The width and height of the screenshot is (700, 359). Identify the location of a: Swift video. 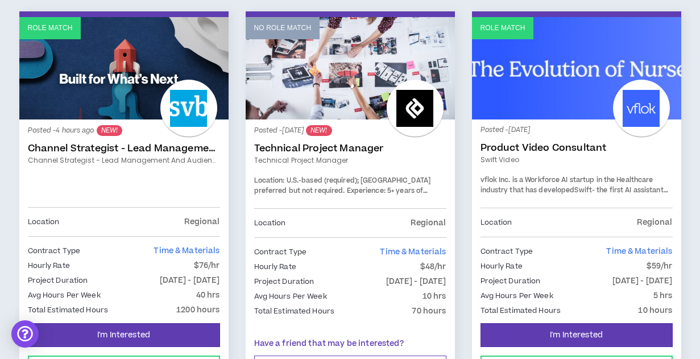
(576, 160).